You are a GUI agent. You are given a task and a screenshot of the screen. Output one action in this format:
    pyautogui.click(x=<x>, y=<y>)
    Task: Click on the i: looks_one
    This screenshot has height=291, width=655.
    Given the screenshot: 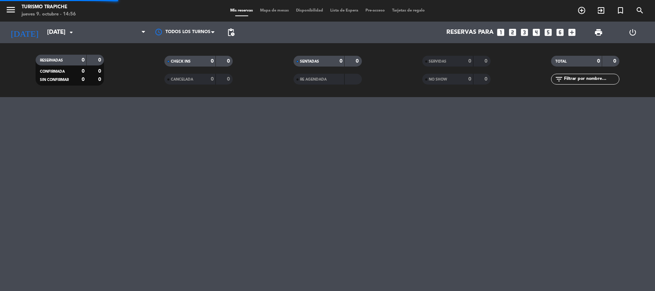 What is the action you would take?
    pyautogui.click(x=501, y=32)
    